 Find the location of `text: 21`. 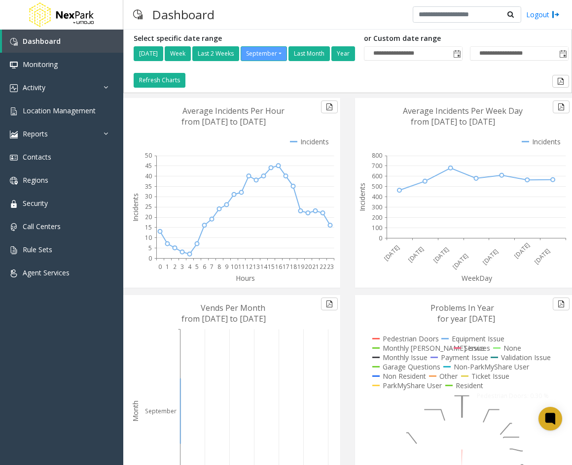

text: 21 is located at coordinates (315, 267).